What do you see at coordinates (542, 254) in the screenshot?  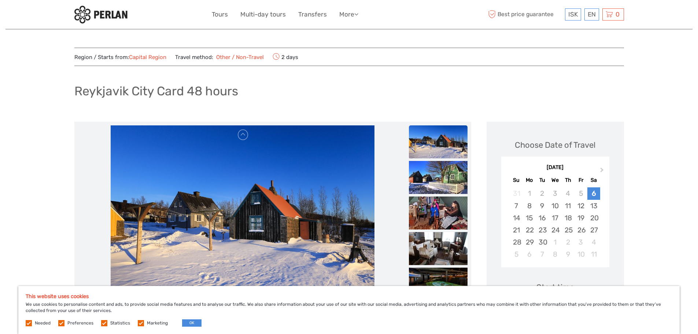 I see `div: Choose Tuesday, October 7th, 2025` at bounding box center [542, 254].